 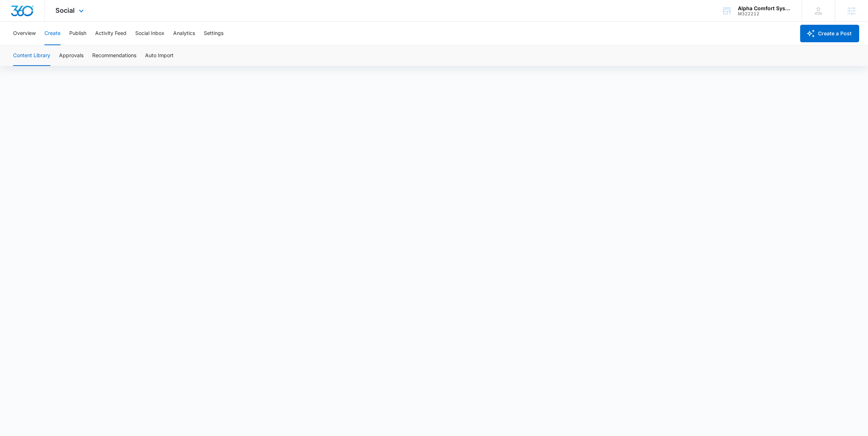 What do you see at coordinates (830, 33) in the screenshot?
I see `button: Create a Post` at bounding box center [830, 33].